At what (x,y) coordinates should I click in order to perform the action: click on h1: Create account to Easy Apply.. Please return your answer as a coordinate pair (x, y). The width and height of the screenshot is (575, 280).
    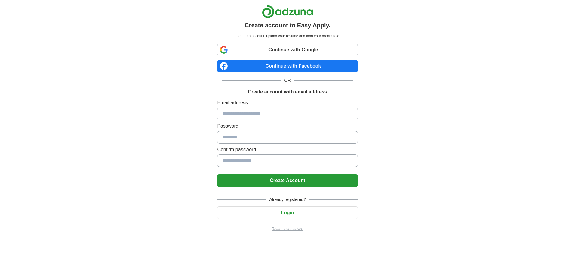
    Looking at the image, I should click on (287, 25).